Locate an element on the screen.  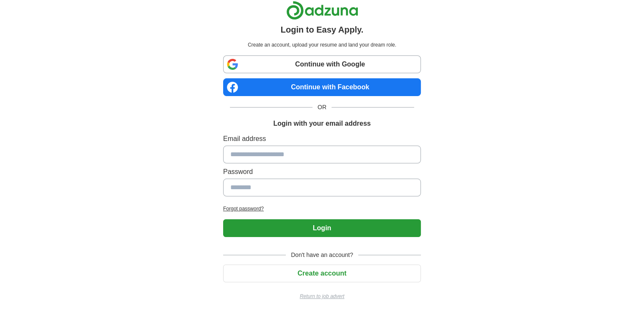
h1: Login to Easy Apply. is located at coordinates (322, 29).